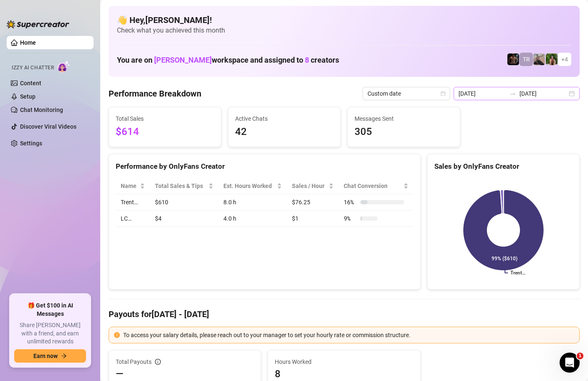 The width and height of the screenshot is (588, 381). Describe the element at coordinates (513, 59) in the screenshot. I see `img: Trent` at that location.